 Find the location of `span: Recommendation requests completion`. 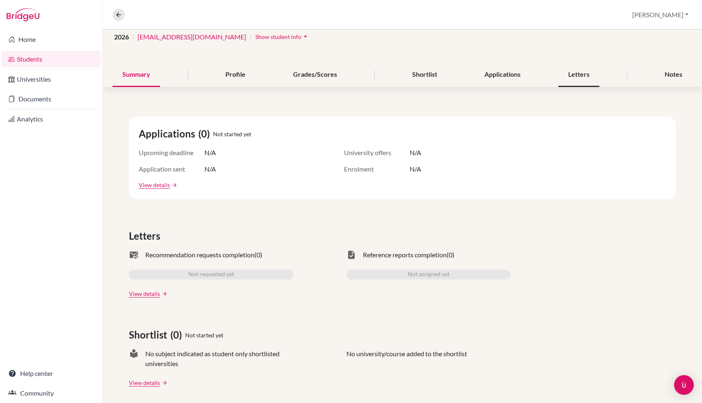

span: Recommendation requests completion is located at coordinates (200, 255).